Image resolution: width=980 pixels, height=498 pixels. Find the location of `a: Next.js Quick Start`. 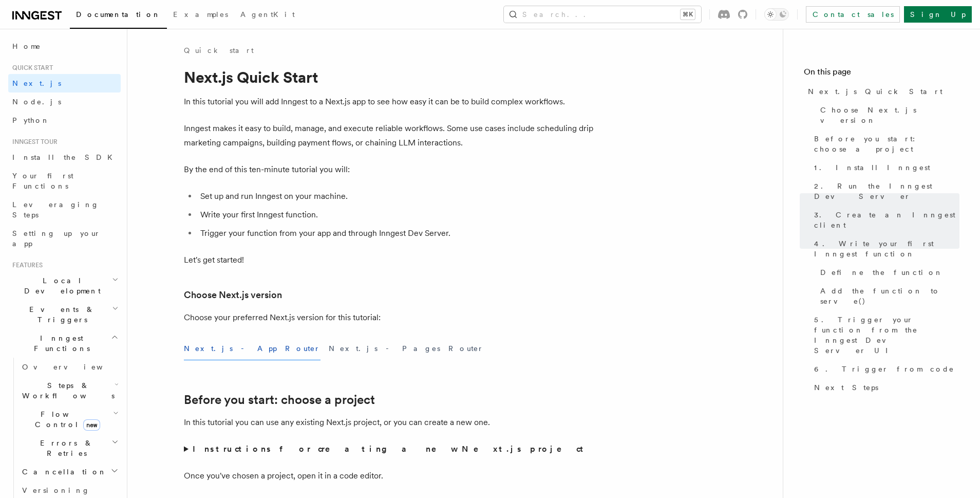

a: Next.js Quick Start is located at coordinates (881, 91).